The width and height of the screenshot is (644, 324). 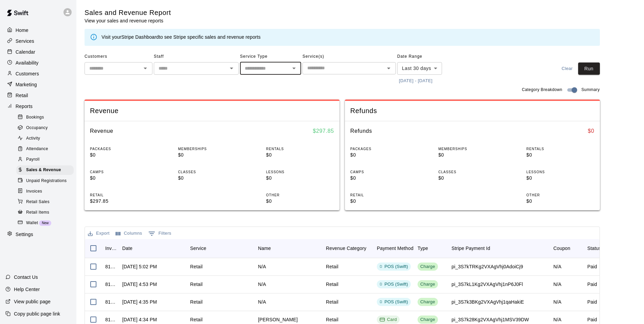 I want to click on div: 818075, so click(x=110, y=284).